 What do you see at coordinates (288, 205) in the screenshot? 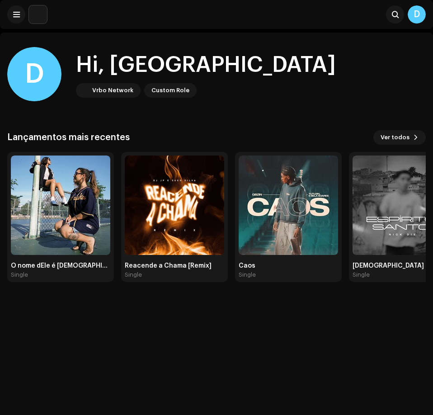
I see `img: 8b7982c3-fa0c-4709-b81a-d41899ebe8e8` at bounding box center [288, 205].